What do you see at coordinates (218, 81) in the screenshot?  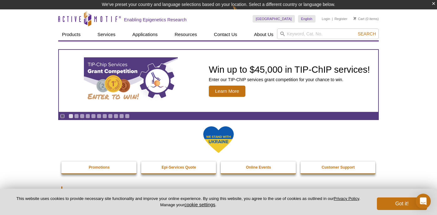 I see `a: TIP-ChIP Services Grant Competition Win up to $45,000 in TIP-ChIP services! Enter our TIP-ChIP se...` at bounding box center [218, 81].